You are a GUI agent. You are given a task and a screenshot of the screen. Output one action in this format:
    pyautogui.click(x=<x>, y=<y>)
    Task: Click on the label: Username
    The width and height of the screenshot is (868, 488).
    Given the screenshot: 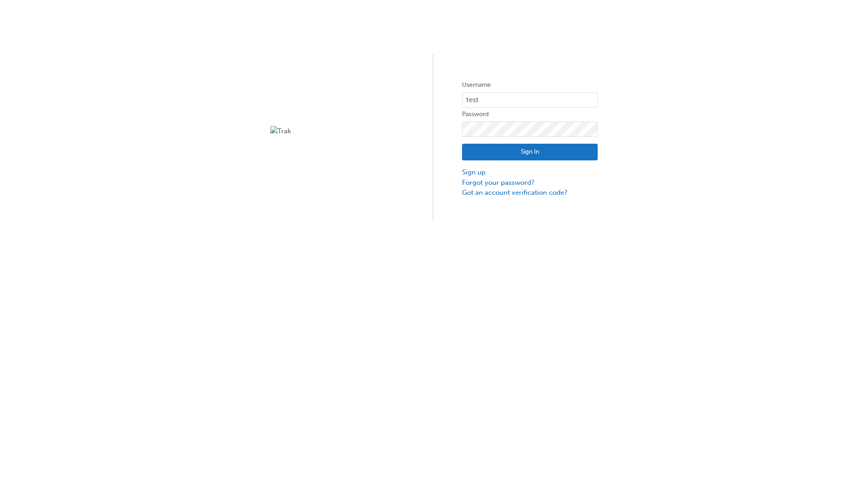 What is the action you would take?
    pyautogui.click(x=530, y=85)
    